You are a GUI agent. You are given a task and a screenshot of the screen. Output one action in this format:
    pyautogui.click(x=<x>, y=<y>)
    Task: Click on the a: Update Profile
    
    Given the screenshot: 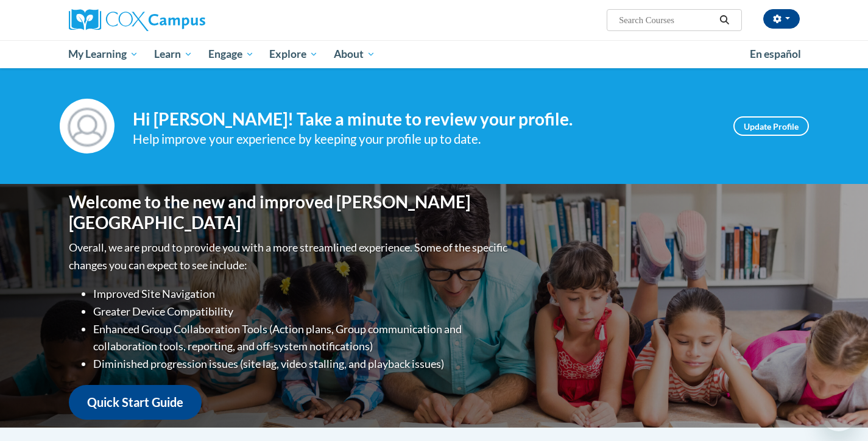 What is the action you would take?
    pyautogui.click(x=771, y=126)
    